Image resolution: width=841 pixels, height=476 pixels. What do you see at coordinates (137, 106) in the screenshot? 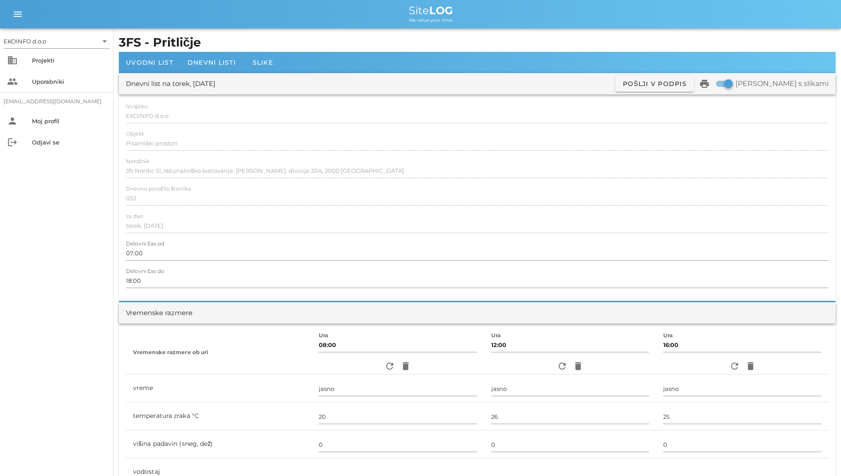
I see `label: Izvajalec` at bounding box center [137, 106].